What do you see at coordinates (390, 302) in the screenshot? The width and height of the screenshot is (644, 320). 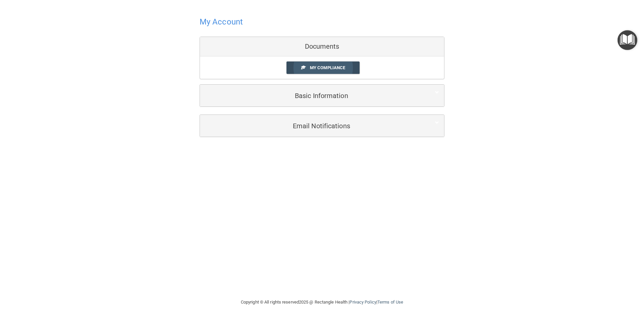 I see `a: Terms of Use` at bounding box center [390, 302].